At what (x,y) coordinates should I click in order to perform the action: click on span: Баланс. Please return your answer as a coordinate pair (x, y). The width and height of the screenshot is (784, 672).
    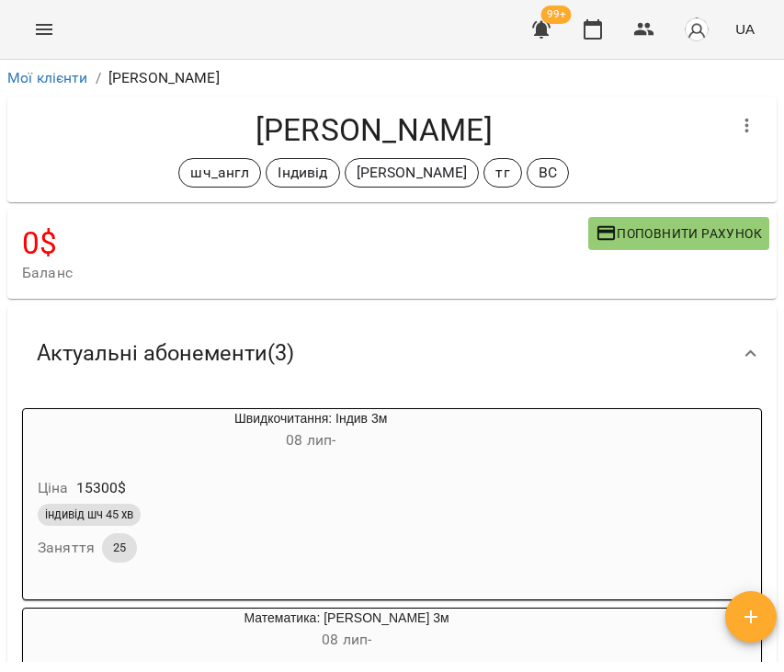
    Looking at the image, I should click on (305, 273).